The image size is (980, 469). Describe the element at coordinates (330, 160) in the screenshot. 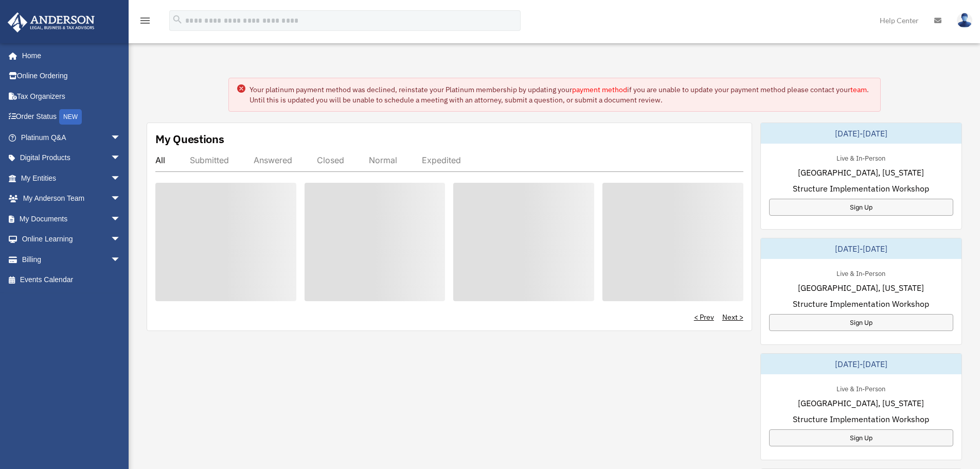

I see `div: Closed` at that location.